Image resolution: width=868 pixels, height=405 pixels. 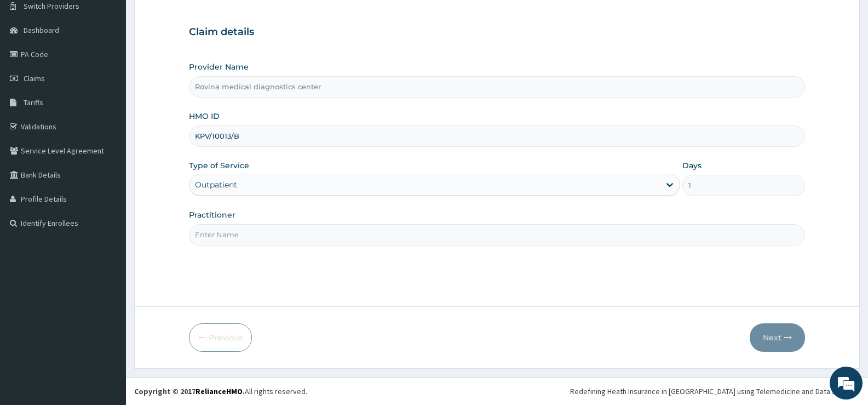 What do you see at coordinates (190, 391) in the screenshot?
I see `strong: Copyright © 2017 .` at bounding box center [190, 391].